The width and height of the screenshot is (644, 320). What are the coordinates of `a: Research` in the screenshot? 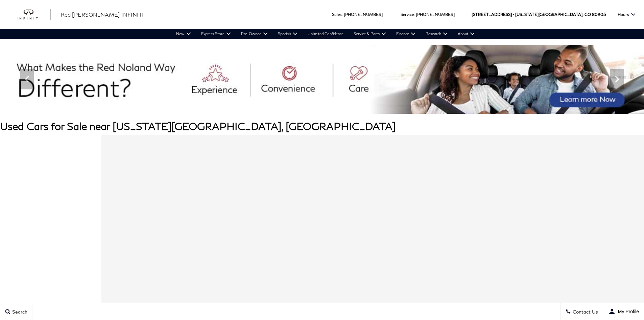 It's located at (437, 34).